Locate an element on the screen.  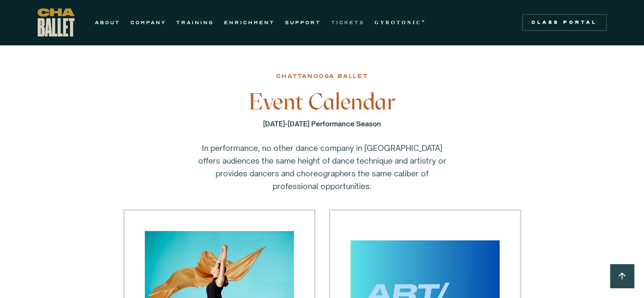
div: Class Portal is located at coordinates (564, 22).